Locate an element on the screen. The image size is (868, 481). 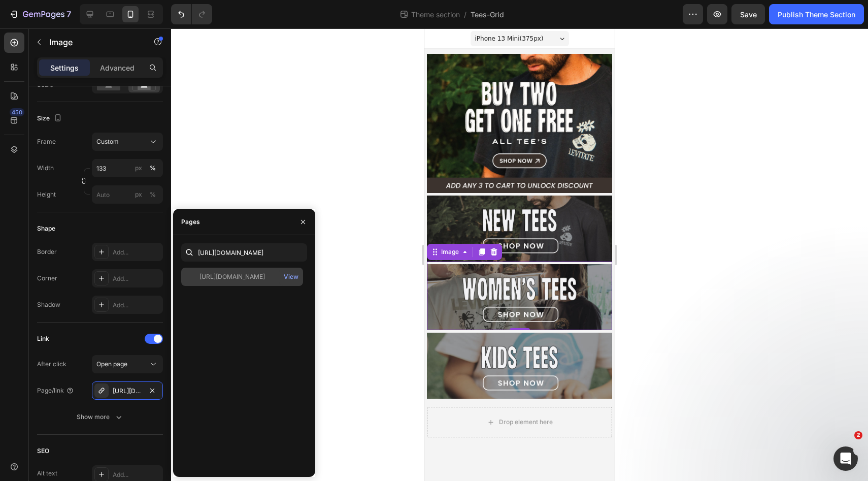
p: Settings is located at coordinates (65, 67).